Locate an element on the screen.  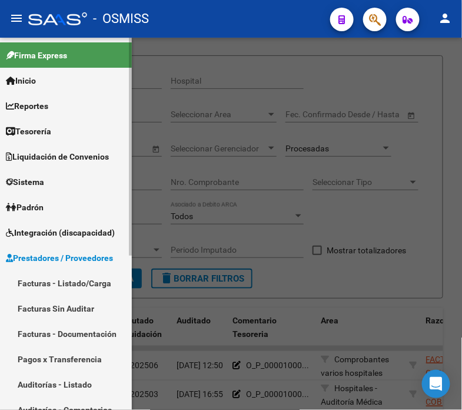
div: Open Intercom Messenger is located at coordinates (436, 384).